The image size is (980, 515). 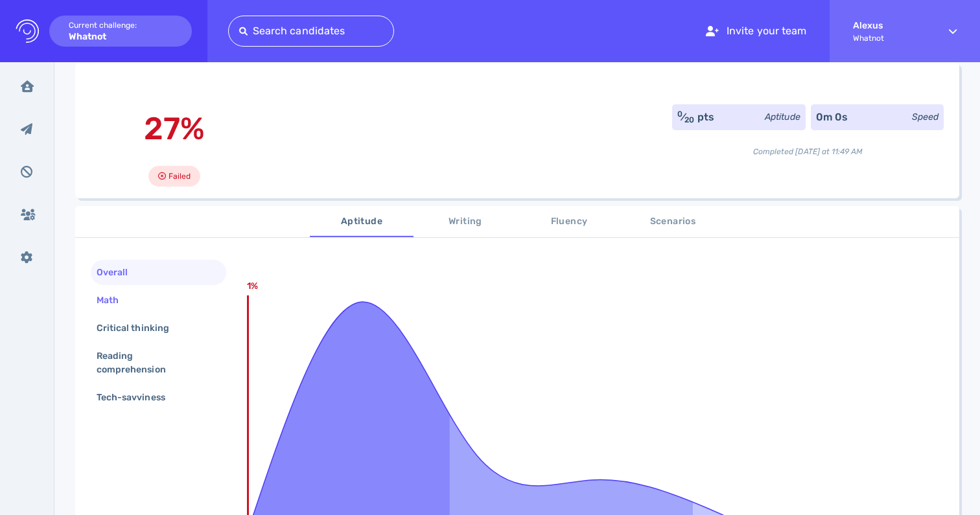 I want to click on span: Aptitude, so click(x=362, y=222).